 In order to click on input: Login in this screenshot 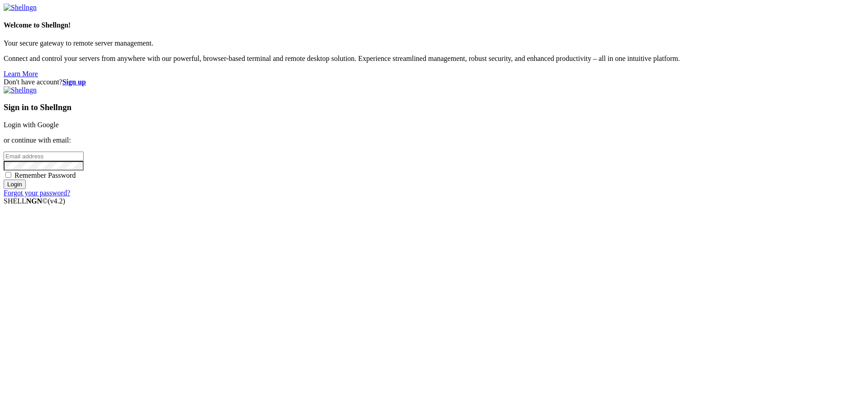, I will do `click(15, 184)`.